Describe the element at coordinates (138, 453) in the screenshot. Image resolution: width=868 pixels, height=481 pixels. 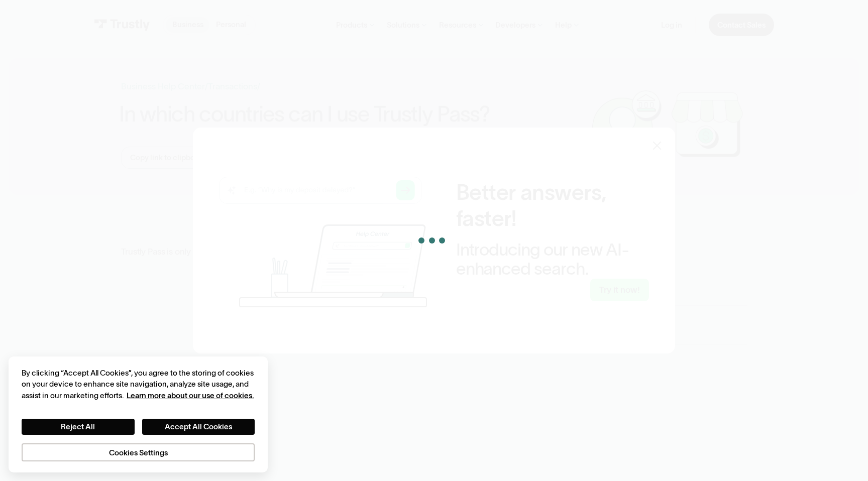
I see `button: Cookies Settings` at that location.